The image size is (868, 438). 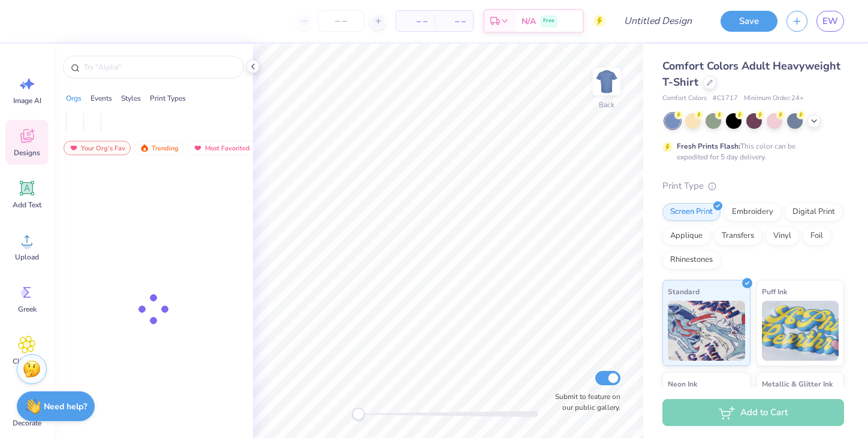 I want to click on img: trending.gif, so click(x=144, y=148).